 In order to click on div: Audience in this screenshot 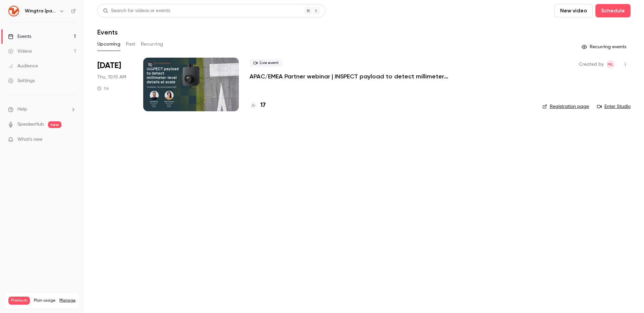, I will do `click(23, 66)`.